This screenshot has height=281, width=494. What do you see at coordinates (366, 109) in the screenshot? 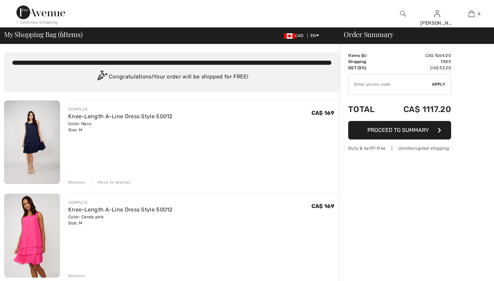
I see `td: Total` at bounding box center [366, 109].